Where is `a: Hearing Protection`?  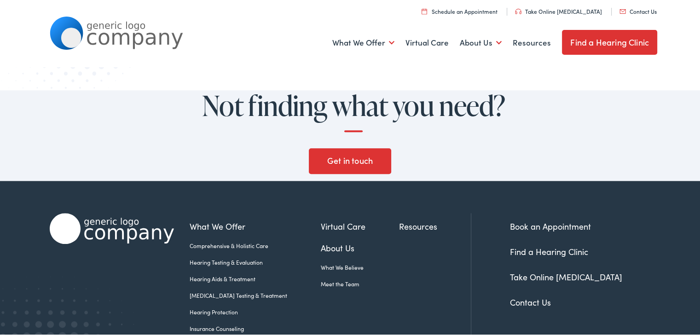
a: Hearing Protection is located at coordinates (255, 310).